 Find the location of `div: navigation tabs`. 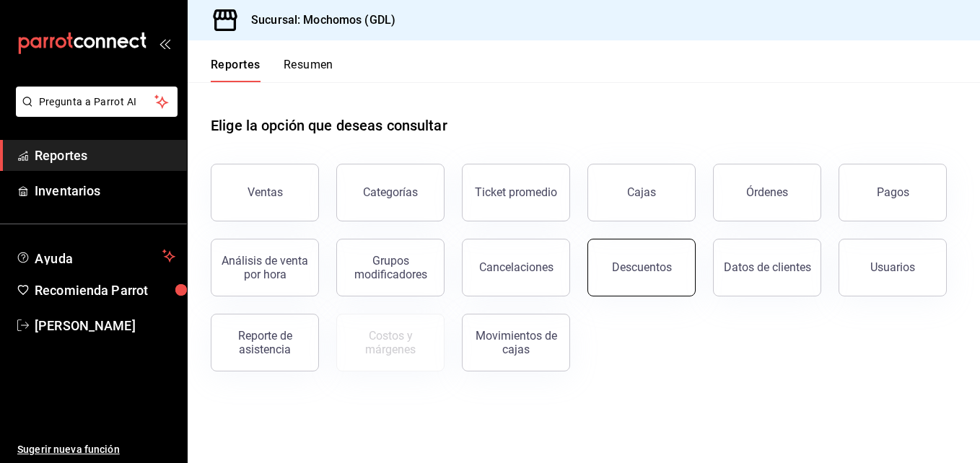

div: navigation tabs is located at coordinates (272, 70).